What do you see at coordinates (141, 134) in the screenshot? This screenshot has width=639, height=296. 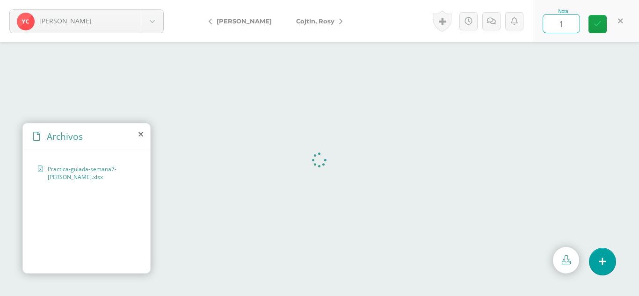 I see `i: close` at bounding box center [141, 134].